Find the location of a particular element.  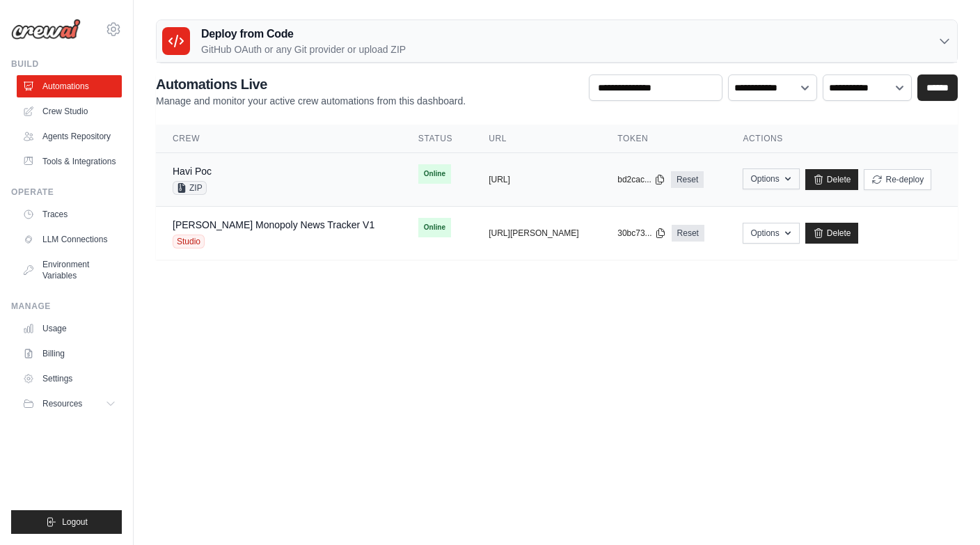

div: Manage is located at coordinates (66, 306).